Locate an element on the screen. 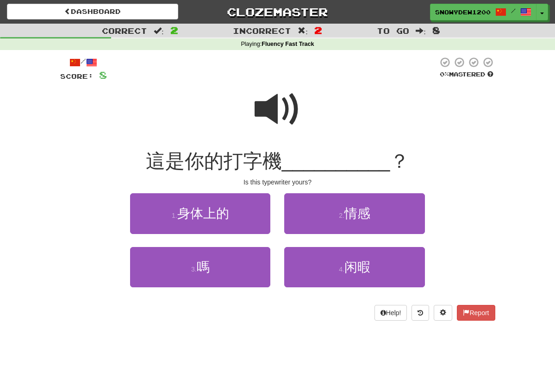  strong: Fluency Fast Track is located at coordinates (287, 44).